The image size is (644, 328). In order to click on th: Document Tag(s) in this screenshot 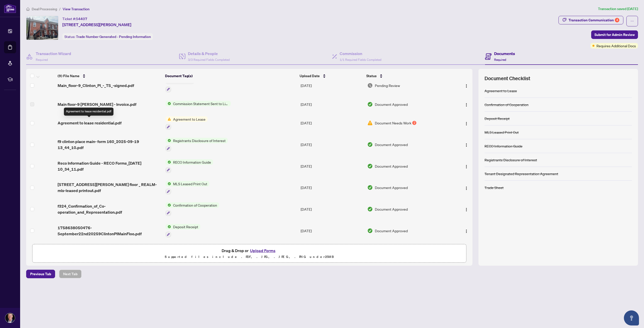, I will do `click(230, 76)`.